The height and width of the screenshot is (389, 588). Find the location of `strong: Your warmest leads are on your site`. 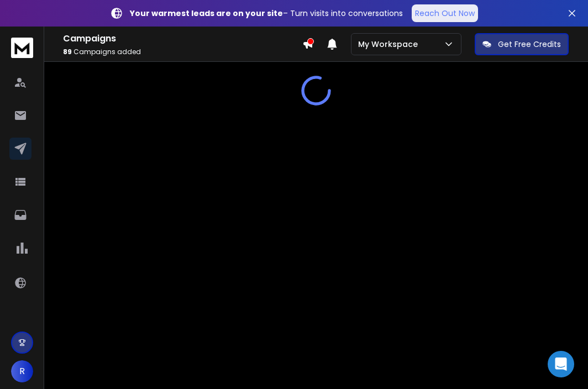

strong: Your warmest leads are on your site is located at coordinates (206, 13).